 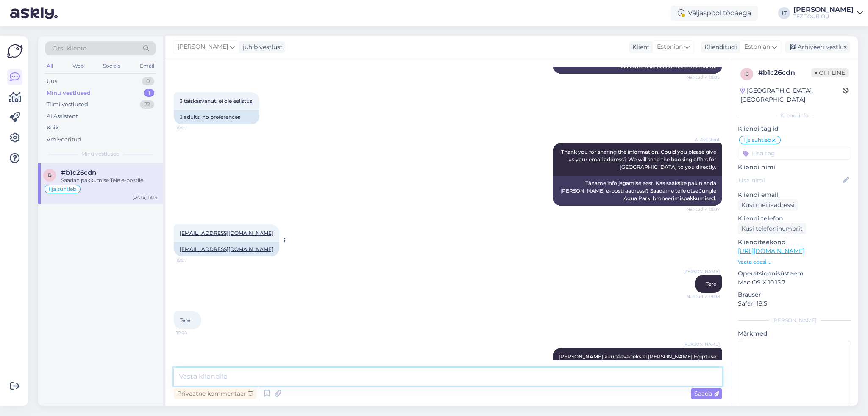 I want to click on span: Nähtud ✓ 19:05, so click(x=703, y=77).